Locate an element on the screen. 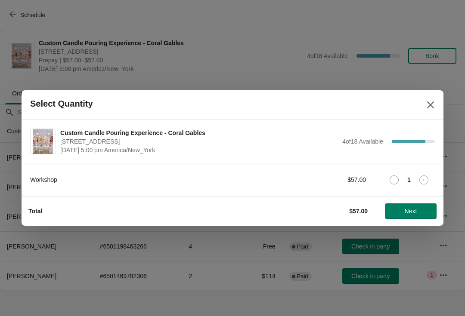  strong: 1 is located at coordinates (409, 180).